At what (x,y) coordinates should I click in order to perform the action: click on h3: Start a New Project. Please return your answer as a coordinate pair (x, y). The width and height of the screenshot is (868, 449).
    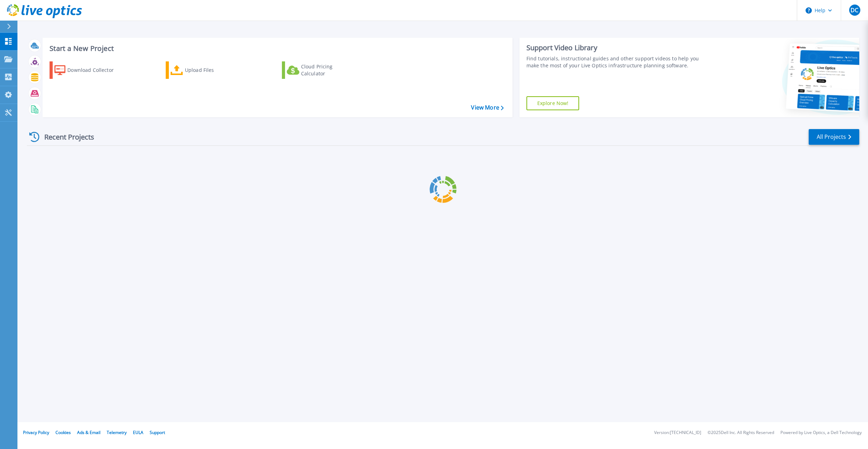
    Looking at the image, I should click on (276, 49).